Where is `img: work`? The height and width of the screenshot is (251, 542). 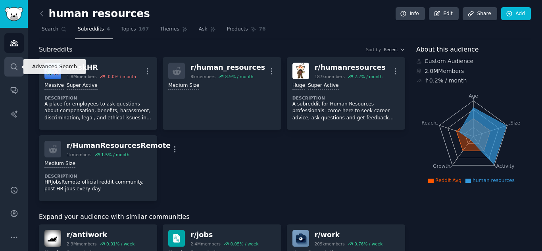 img: work is located at coordinates (301, 238).